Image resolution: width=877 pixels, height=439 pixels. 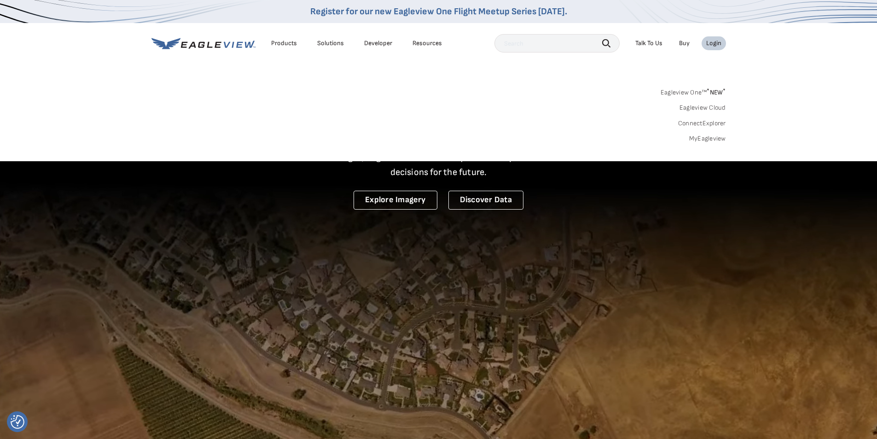 I want to click on div: Login, so click(x=713, y=43).